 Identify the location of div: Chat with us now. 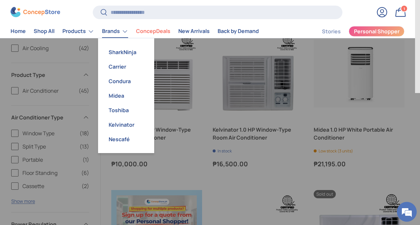
(73, 41).